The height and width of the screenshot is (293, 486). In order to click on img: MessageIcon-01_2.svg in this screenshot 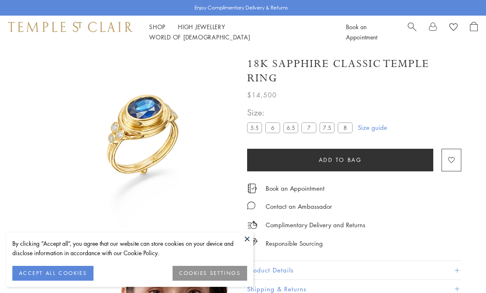, I will do `click(251, 206)`.